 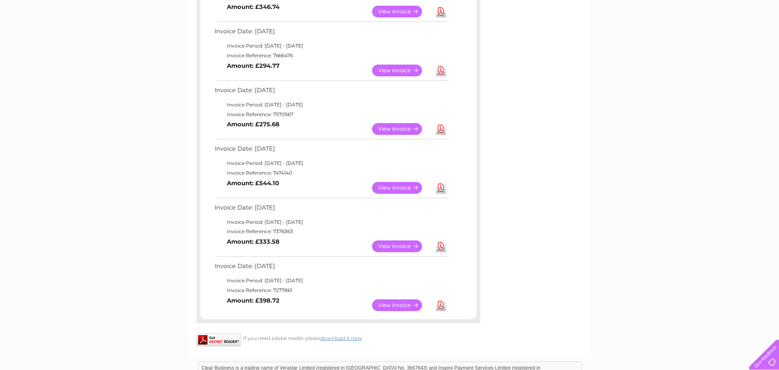 What do you see at coordinates (654, 9) in the screenshot?
I see `span: 0333 014 3131` at bounding box center [654, 9].